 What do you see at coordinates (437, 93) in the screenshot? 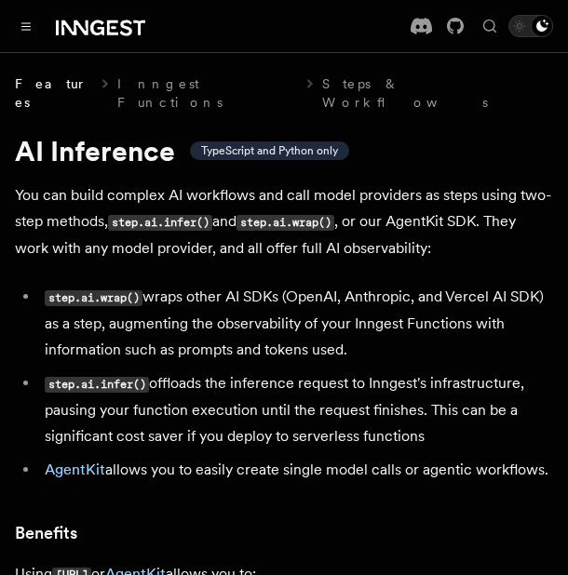
I see `a: Steps & Workflows` at bounding box center [437, 93].